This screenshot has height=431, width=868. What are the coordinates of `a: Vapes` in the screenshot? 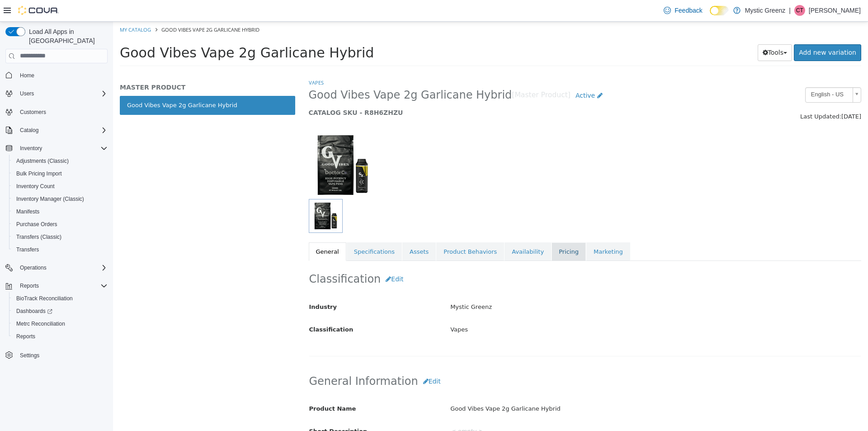 It's located at (203, 61).